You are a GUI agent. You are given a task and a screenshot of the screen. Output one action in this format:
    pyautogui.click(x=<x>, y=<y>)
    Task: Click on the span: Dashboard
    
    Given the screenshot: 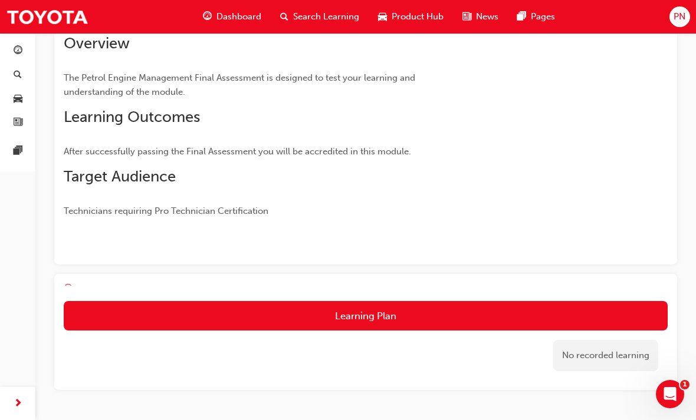 What is the action you would take?
    pyautogui.click(x=239, y=17)
    